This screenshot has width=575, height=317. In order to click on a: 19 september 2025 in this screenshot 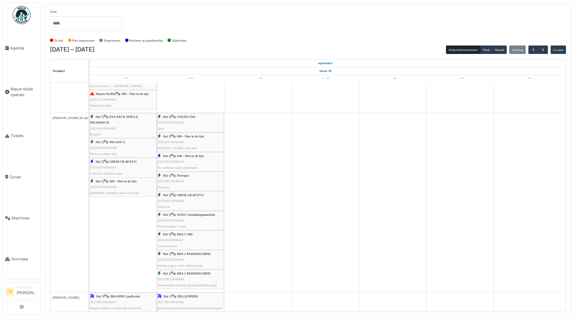, I will do `click(393, 79)`.